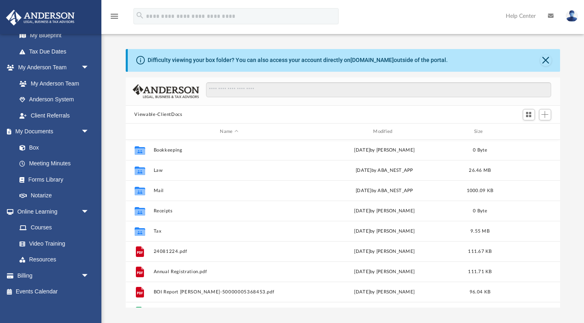 The height and width of the screenshot is (323, 584). What do you see at coordinates (52, 244) in the screenshot?
I see `a: Video Training` at bounding box center [52, 244].